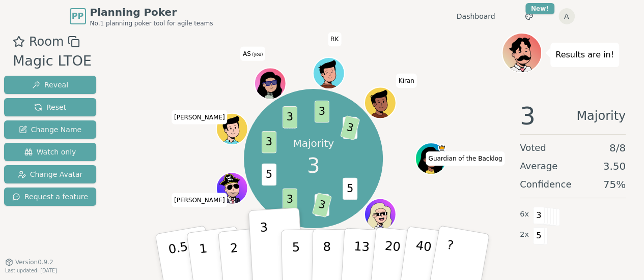 The height and width of the screenshot is (280, 644). I want to click on p: Results are in!, so click(585, 55).